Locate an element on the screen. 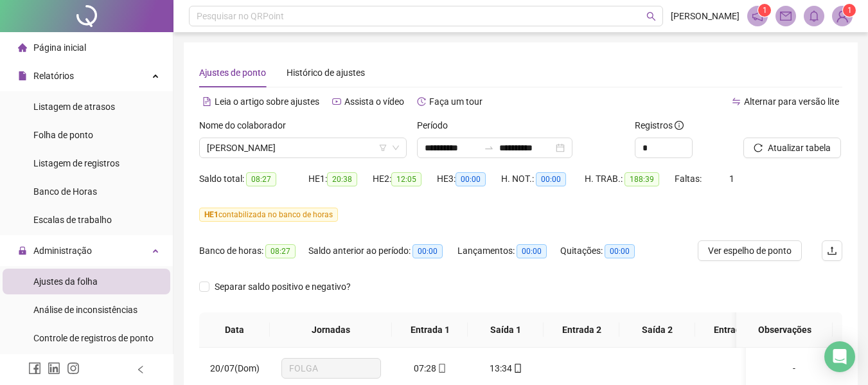 The image size is (868, 385). span: notification is located at coordinates (757, 16).